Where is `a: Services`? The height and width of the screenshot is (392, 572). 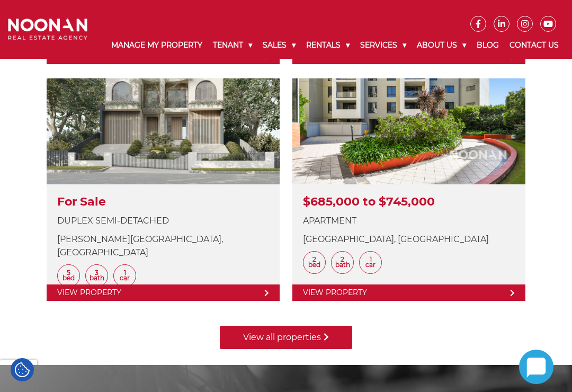 a: Services is located at coordinates (383, 45).